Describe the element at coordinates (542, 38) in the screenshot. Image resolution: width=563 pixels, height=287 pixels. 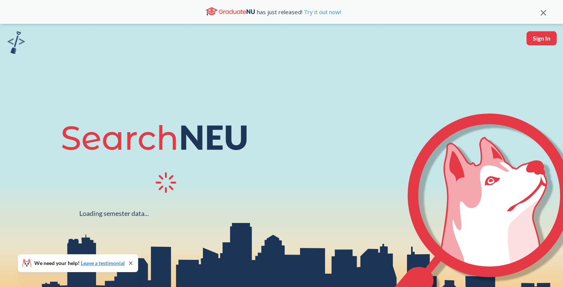
I see `button: Sign In` at that location.